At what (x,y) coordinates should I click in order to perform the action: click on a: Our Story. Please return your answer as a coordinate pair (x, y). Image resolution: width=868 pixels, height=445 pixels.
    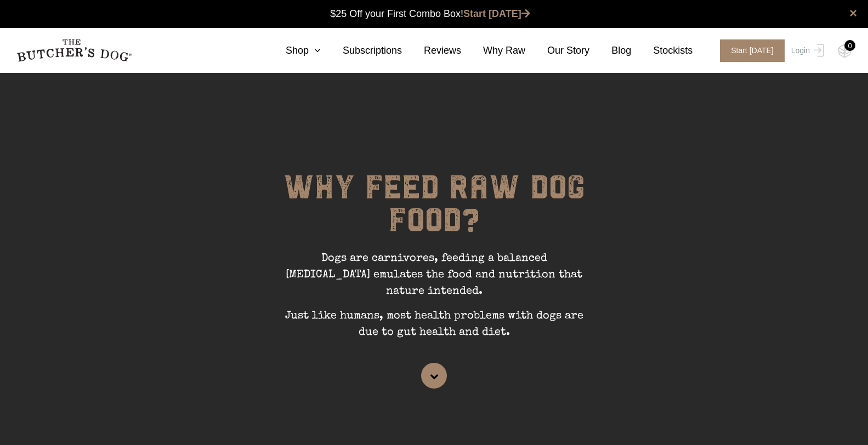
    Looking at the image, I should click on (557, 51).